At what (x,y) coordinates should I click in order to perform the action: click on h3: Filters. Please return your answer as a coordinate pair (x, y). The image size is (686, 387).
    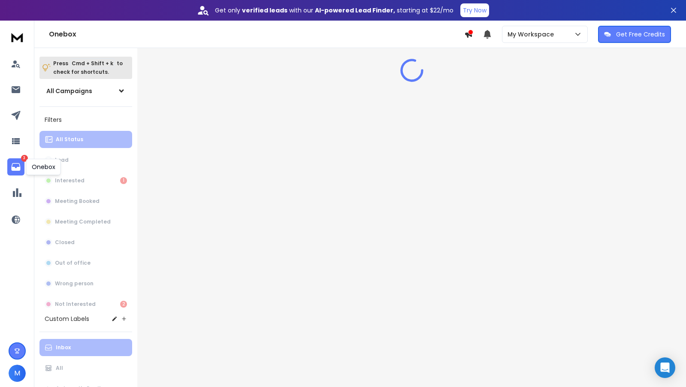
    Looking at the image, I should click on (86, 120).